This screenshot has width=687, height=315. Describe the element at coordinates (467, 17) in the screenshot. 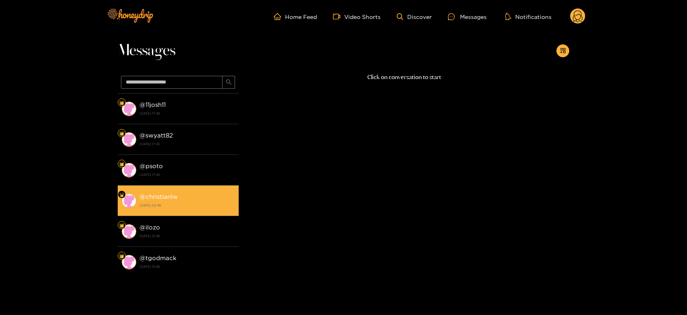

I see `div: Messages` at that location.